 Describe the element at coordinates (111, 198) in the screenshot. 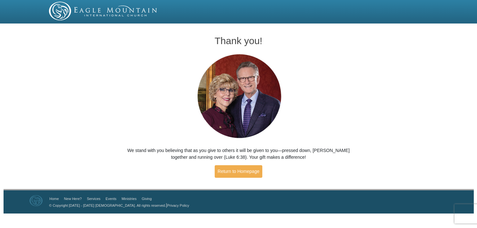

I see `a: Events` at that location.